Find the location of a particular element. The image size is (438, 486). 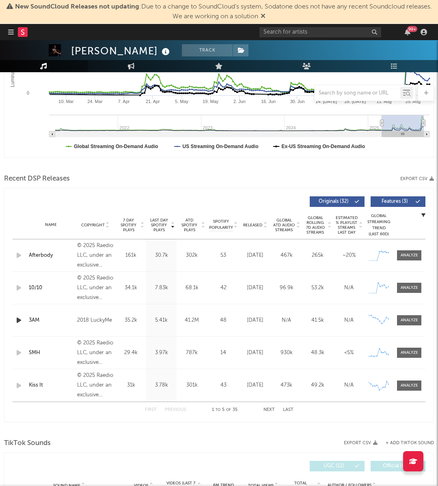

text: 11. Aug is located at coordinates (383, 101).